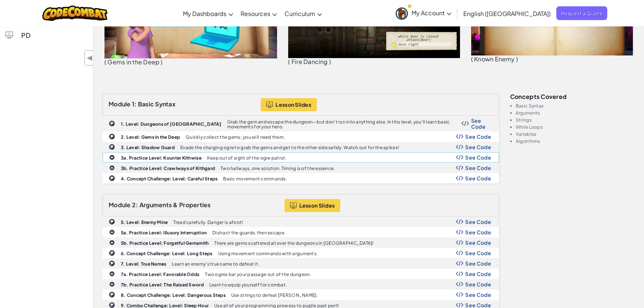 The height and width of the screenshot is (308, 644). Describe the element at coordinates (301, 167) in the screenshot. I see `a: 3b. Practice Level: Crawlways of Kithgard Two hallways, one solution. Timing is of the essence. S...` at that location.